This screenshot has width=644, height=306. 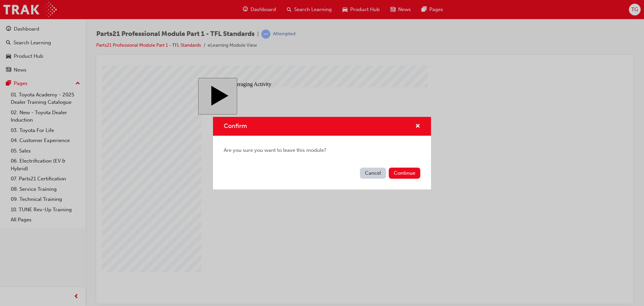 I want to click on button: cross-icon, so click(x=418, y=126).